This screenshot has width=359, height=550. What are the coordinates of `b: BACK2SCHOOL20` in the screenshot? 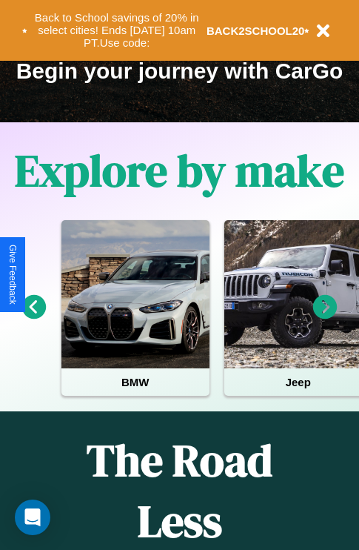 It's located at (256, 30).